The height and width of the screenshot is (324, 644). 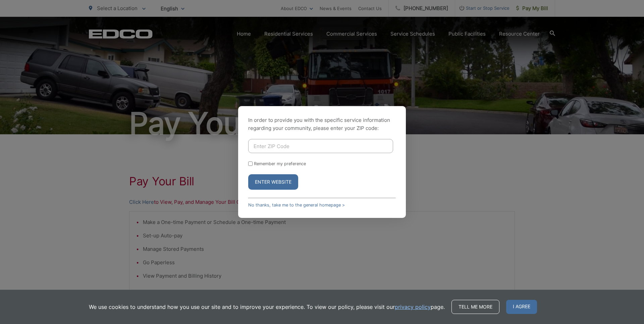 I want to click on a: Tell me more, so click(x=475, y=307).